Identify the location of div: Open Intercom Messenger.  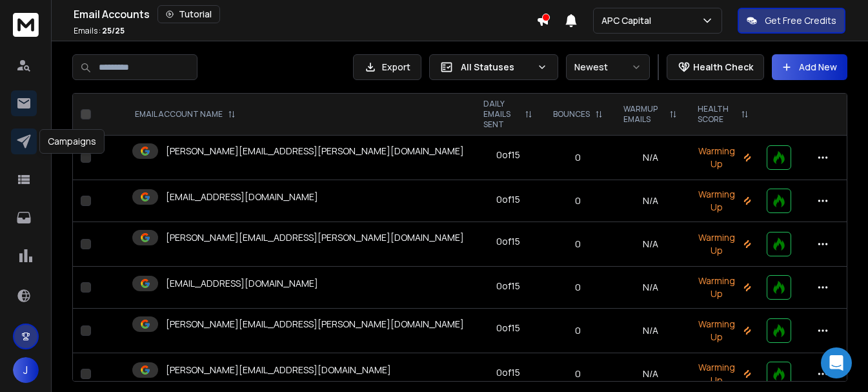
(837, 363).